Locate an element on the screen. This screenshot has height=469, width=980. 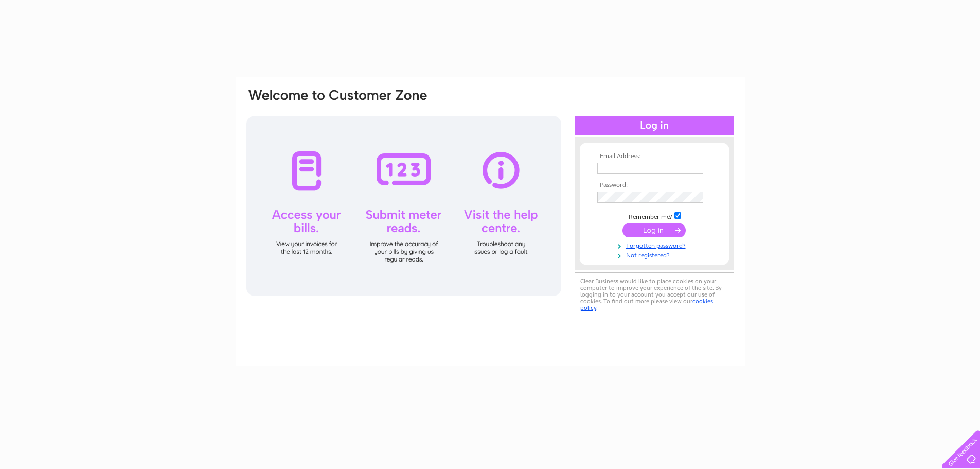
div: Clear Business would like to place cookies on your computer to improve your experience of the sit... is located at coordinates (654, 295).